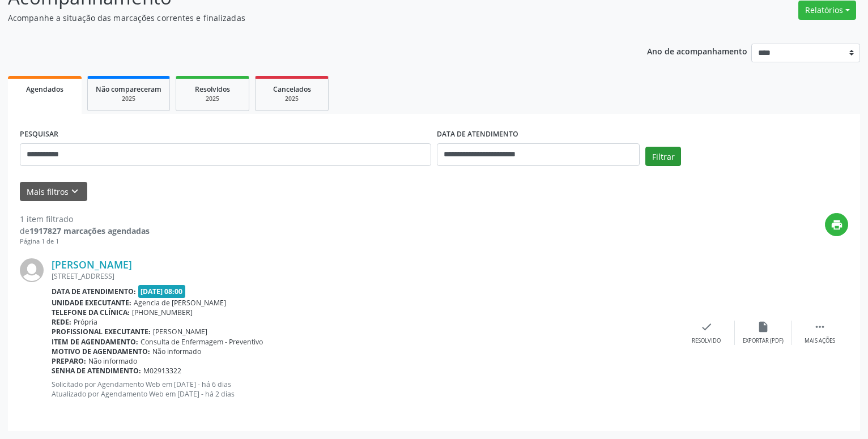 The width and height of the screenshot is (868, 439). What do you see at coordinates (93, 291) in the screenshot?
I see `b: Data de atendimento:` at bounding box center [93, 291].